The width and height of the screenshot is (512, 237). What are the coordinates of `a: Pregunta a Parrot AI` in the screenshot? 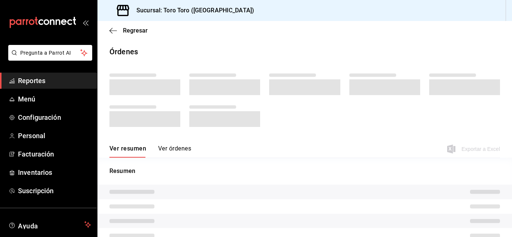 It's located at (49, 58).